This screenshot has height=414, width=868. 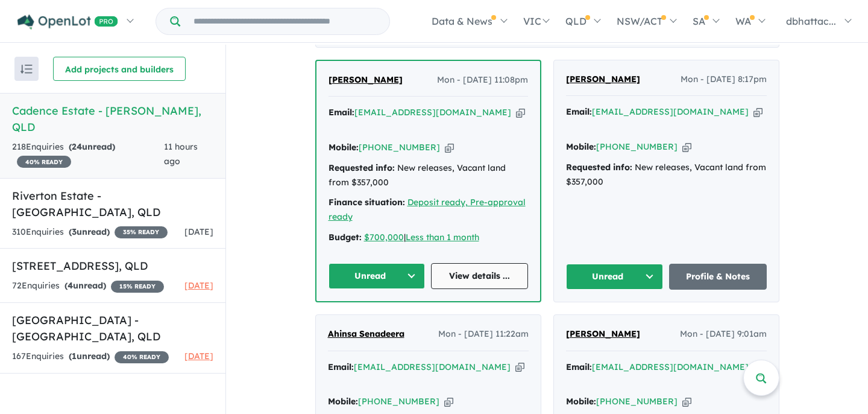 I want to click on span: 15 % READY, so click(x=137, y=287).